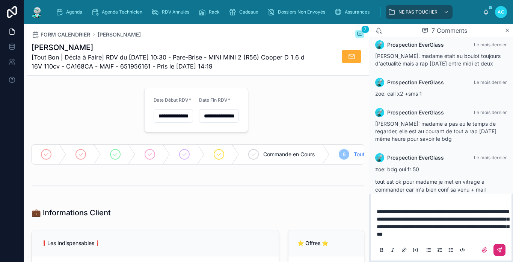 The image size is (513, 262). What do you see at coordinates (213, 100) in the screenshot?
I see `span: Date Fin RDV` at bounding box center [213, 100].